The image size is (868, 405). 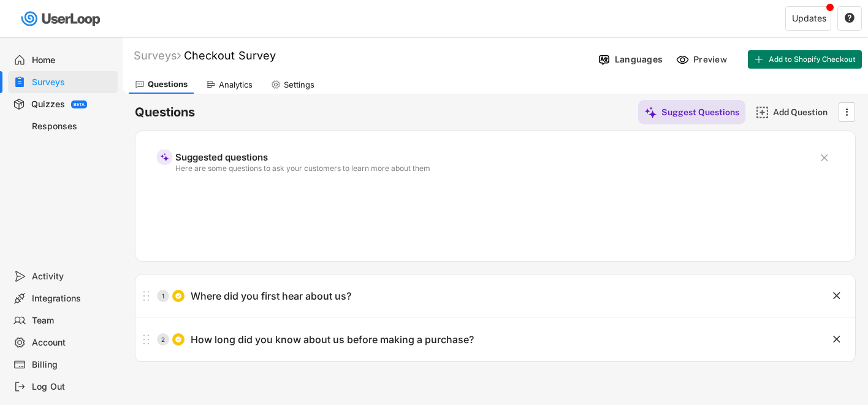 What do you see at coordinates (72, 298) in the screenshot?
I see `div: Integrations` at bounding box center [72, 298].